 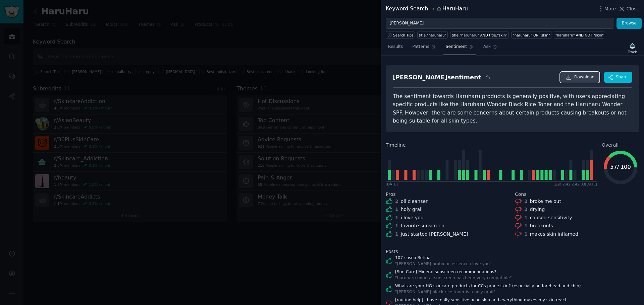 I want to click on div: makes skin inflamed, so click(x=554, y=234).